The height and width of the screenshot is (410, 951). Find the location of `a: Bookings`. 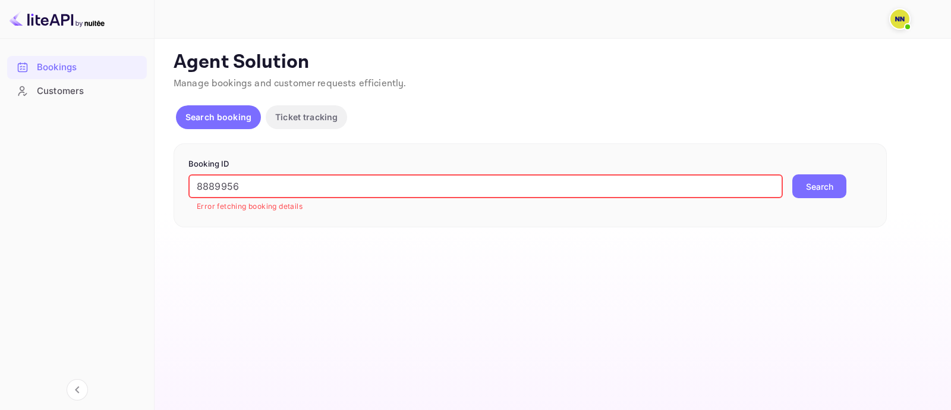

a: Bookings is located at coordinates (77, 67).